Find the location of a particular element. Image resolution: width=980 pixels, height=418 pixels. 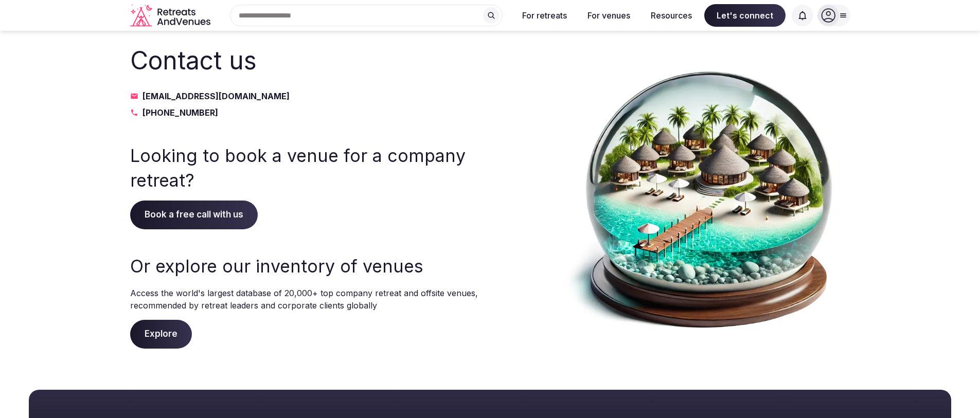

button: For venues is located at coordinates (608, 15).